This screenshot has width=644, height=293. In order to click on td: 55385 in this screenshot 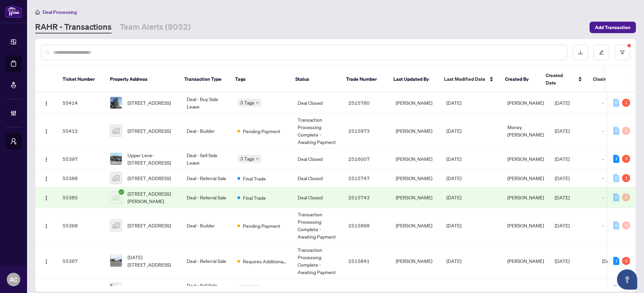, I will do `click(81, 198)`.